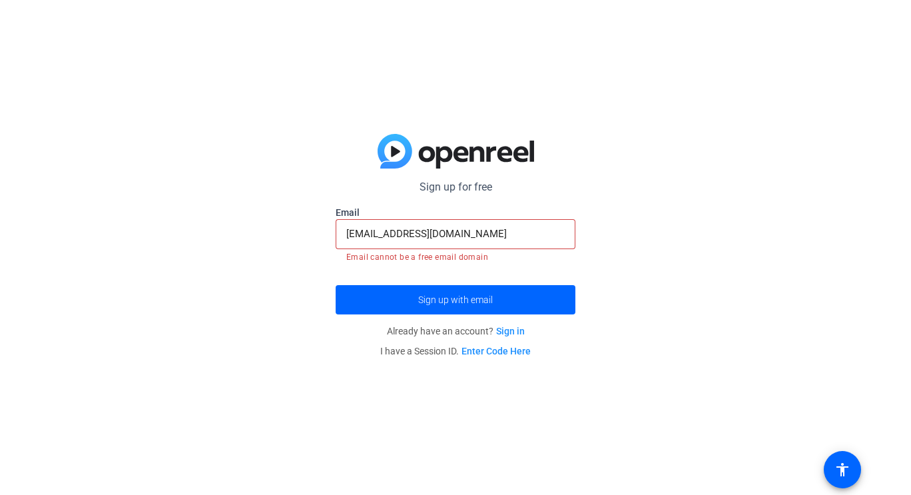 The width and height of the screenshot is (911, 495). Describe the element at coordinates (456, 234) in the screenshot. I see `input: Enter Email Address` at that location.